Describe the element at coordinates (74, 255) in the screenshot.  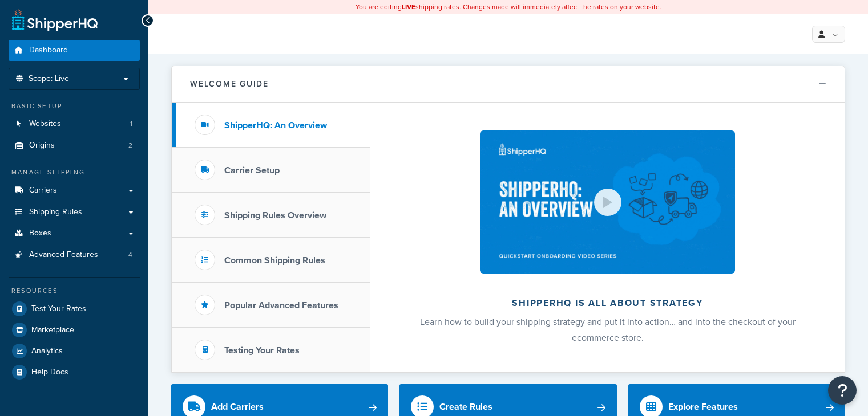
I see `a: Advanced Features4` at that location.